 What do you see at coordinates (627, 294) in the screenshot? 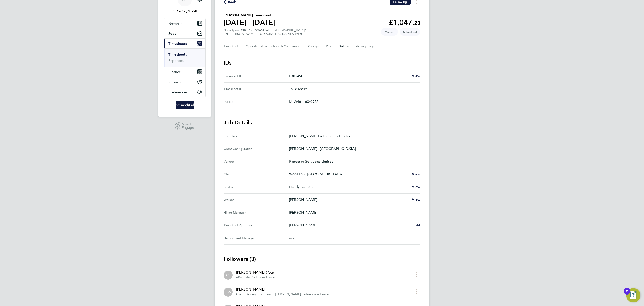
I see `div: 2` at bounding box center [627, 294].